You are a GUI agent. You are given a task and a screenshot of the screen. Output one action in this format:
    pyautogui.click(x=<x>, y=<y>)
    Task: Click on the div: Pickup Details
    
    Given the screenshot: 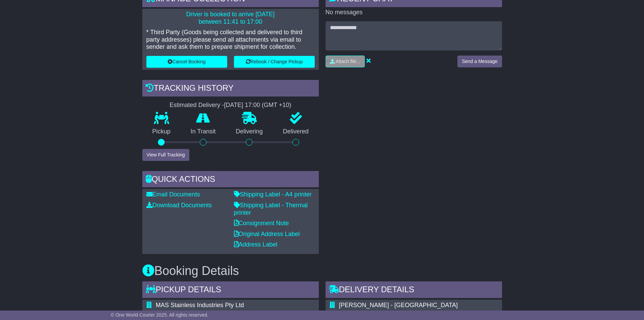 What is the action you would take?
    pyautogui.click(x=230, y=291)
    